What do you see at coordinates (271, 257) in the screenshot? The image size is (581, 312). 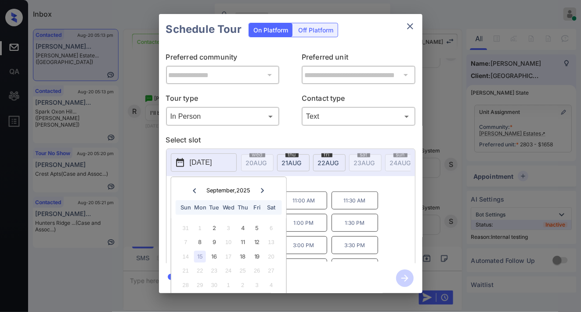 I see `div: Not available Saturday, September 20th, 2025` at bounding box center [271, 257].